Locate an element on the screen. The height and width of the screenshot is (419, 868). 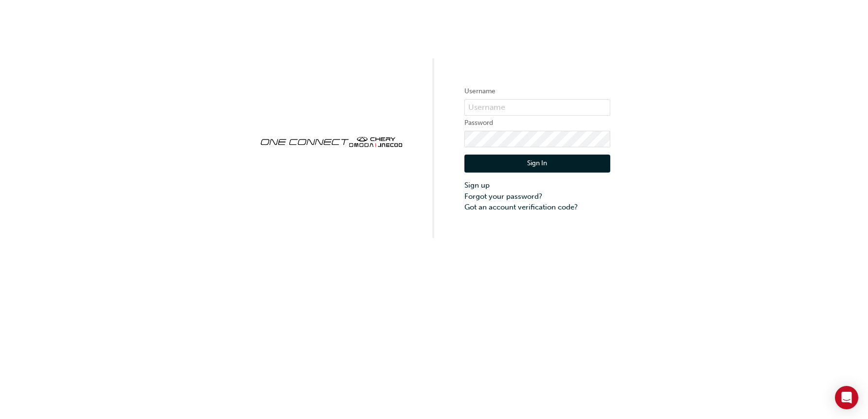
input: Username is located at coordinates (538, 108).